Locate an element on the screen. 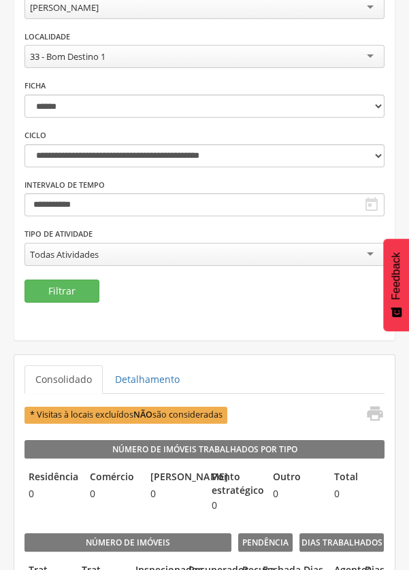  legend: Total is located at coordinates (357, 477).